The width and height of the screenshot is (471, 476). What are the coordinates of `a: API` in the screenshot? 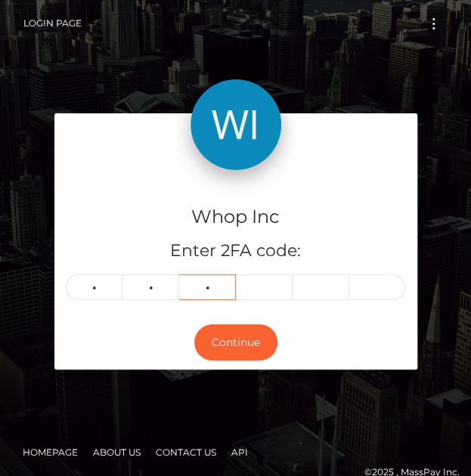 It's located at (239, 452).